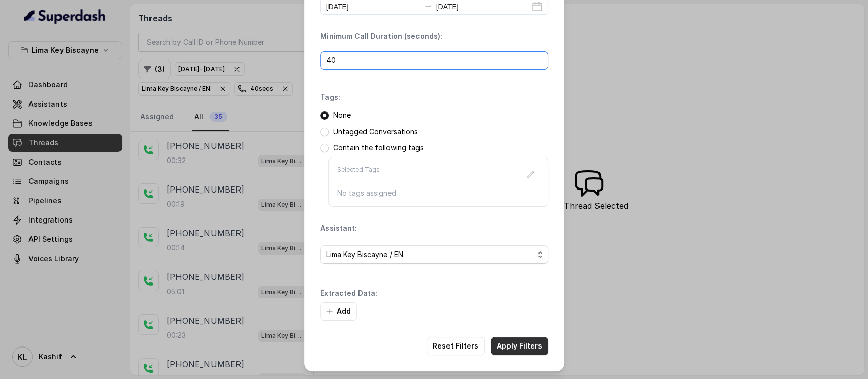 This screenshot has height=379, width=868. Describe the element at coordinates (439, 193) in the screenshot. I see `p: No tags assigned` at that location.